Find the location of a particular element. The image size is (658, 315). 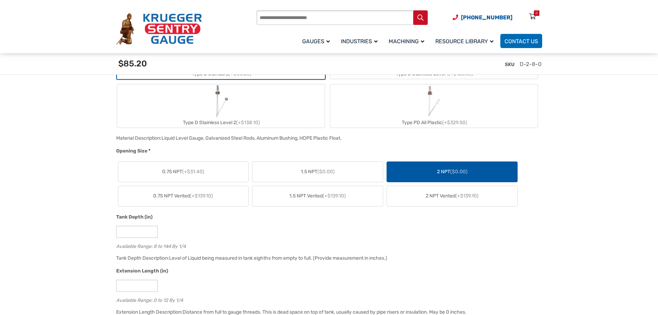

span: (+$138.10) is located at coordinates (248, 122).